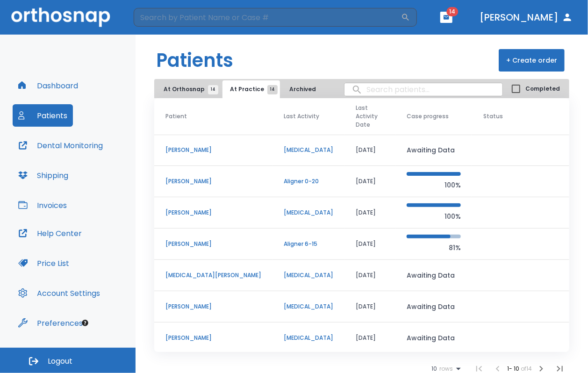 Image resolution: width=588 pixels, height=373 pixels. Describe the element at coordinates (251, 89) in the screenshot. I see `span: At Practice` at that location.